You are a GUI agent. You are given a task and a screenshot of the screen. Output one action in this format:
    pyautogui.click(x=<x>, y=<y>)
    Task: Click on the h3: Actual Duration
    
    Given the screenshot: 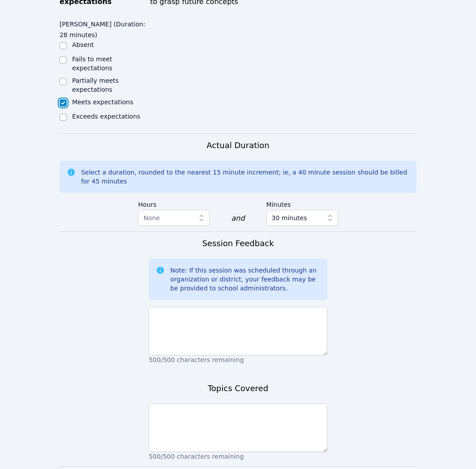 What is the action you would take?
    pyautogui.click(x=238, y=146)
    